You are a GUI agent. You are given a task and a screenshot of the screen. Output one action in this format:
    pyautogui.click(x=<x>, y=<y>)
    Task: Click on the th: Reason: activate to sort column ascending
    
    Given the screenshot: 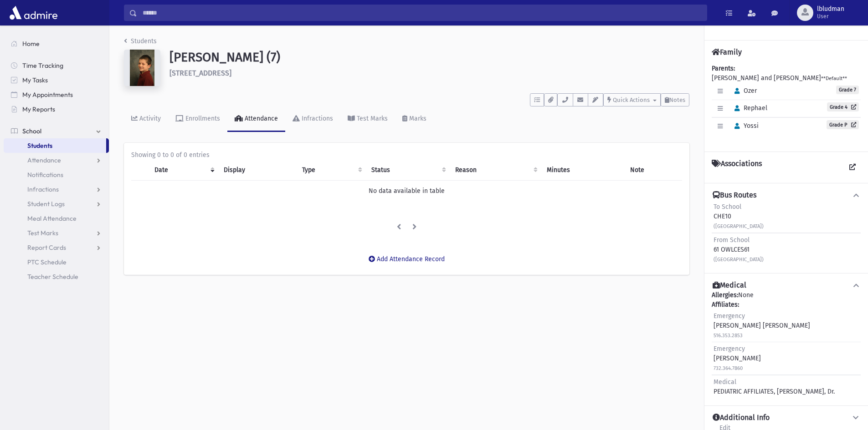 What is the action you would take?
    pyautogui.click(x=495, y=170)
    